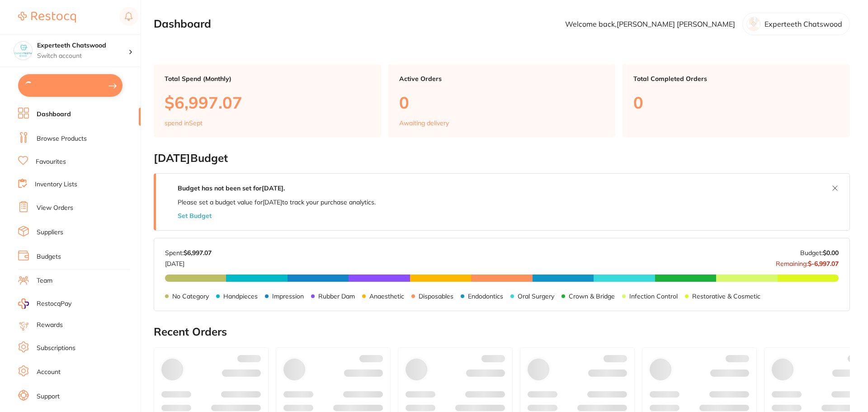 This screenshot has width=868, height=412. Describe the element at coordinates (592, 296) in the screenshot. I see `p: Crown & Bridge` at that location.